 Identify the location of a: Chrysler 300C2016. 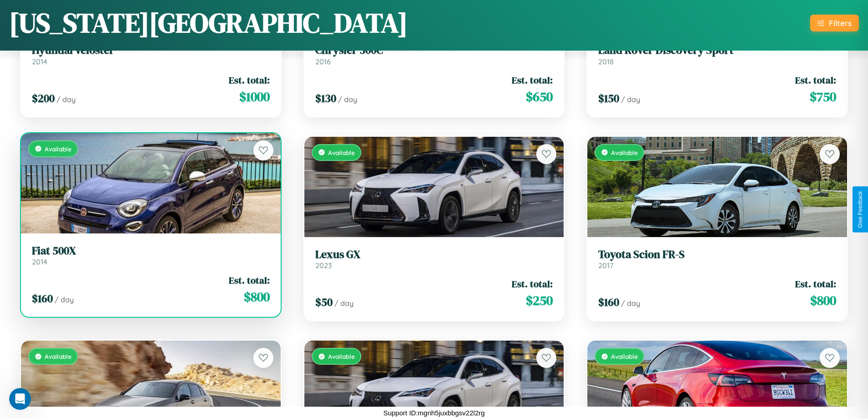
(434, 55).